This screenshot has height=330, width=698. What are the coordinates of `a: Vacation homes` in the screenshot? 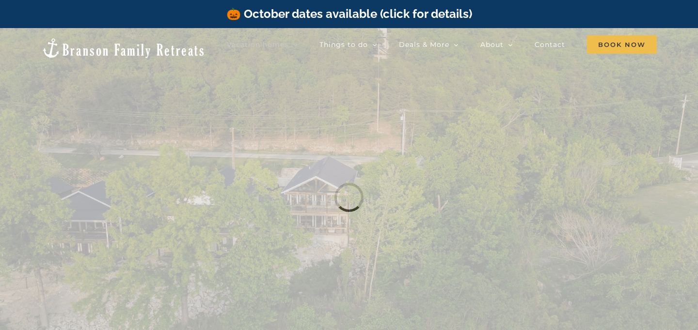 It's located at (262, 45).